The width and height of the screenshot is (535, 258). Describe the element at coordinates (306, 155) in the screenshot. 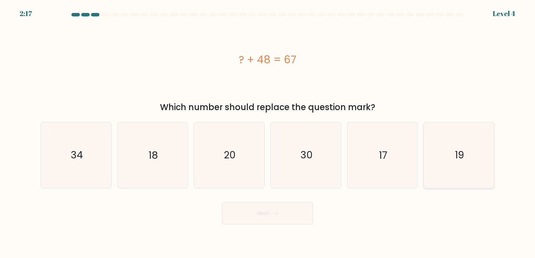

I see `text: 30` at that location.